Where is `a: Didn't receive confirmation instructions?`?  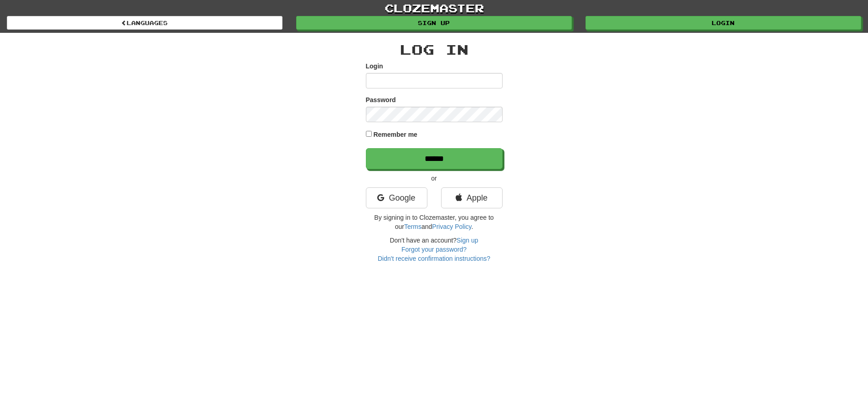 a: Didn't receive confirmation instructions? is located at coordinates (434, 258).